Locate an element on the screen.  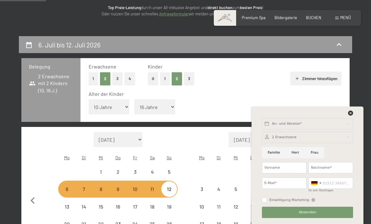
div: Germany (Deutschland): +49 is located at coordinates (316, 183).